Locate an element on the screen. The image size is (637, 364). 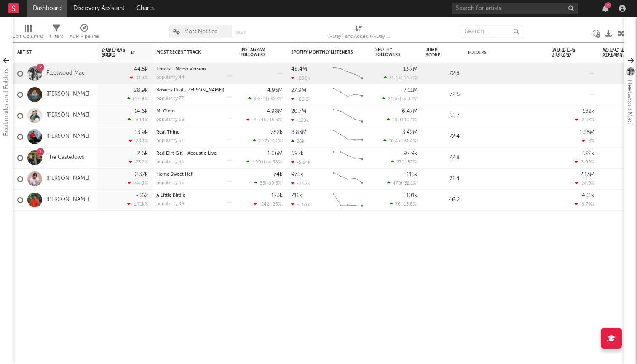
div: -14.9 % is located at coordinates (584, 183).